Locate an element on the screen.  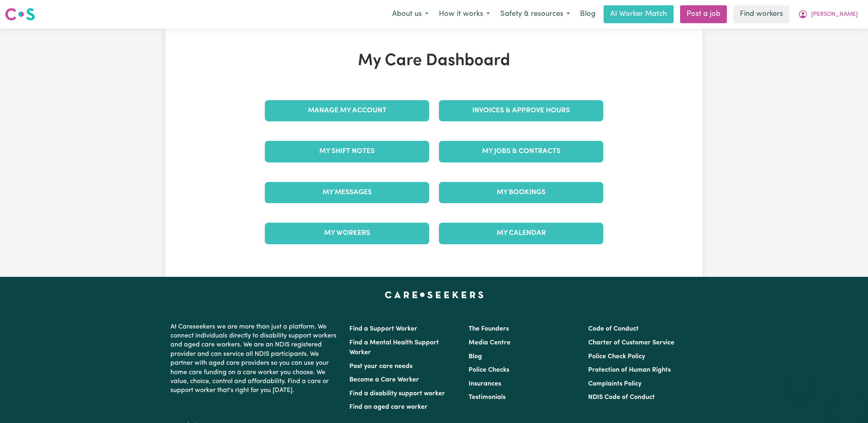
a: My Messages is located at coordinates (347, 192).